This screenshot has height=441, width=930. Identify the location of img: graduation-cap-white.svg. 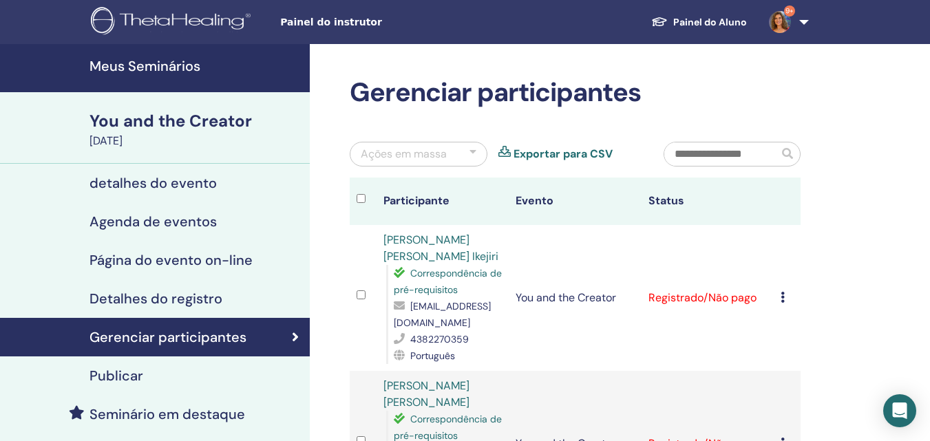
(660, 21).